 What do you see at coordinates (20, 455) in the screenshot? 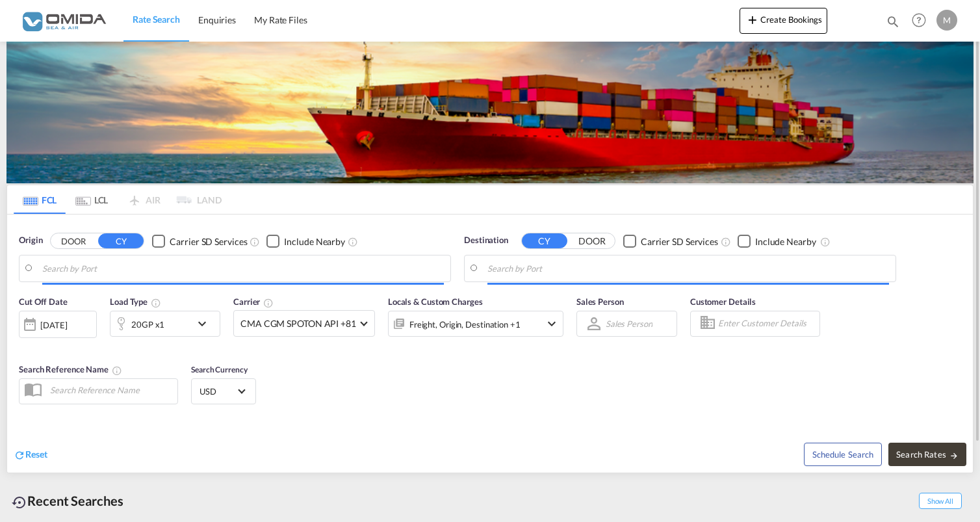
I see `md-icon: icon-refresh` at bounding box center [20, 455].